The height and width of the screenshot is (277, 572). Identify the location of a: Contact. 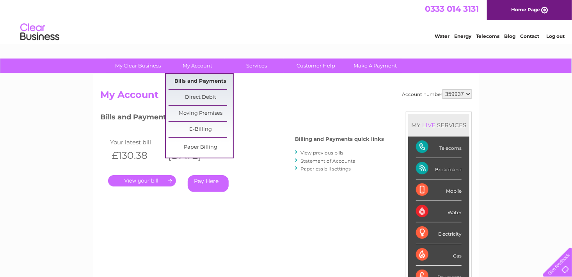
(530, 36).